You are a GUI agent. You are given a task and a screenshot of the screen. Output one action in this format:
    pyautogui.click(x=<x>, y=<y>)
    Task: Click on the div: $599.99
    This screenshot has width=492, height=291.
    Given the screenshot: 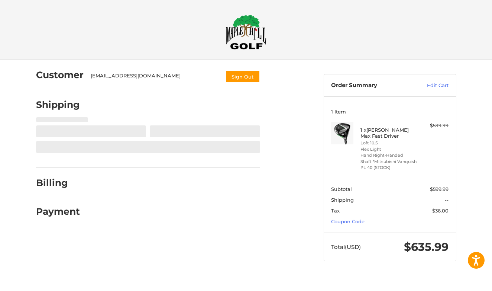 What is the action you would take?
    pyautogui.click(x=434, y=126)
    